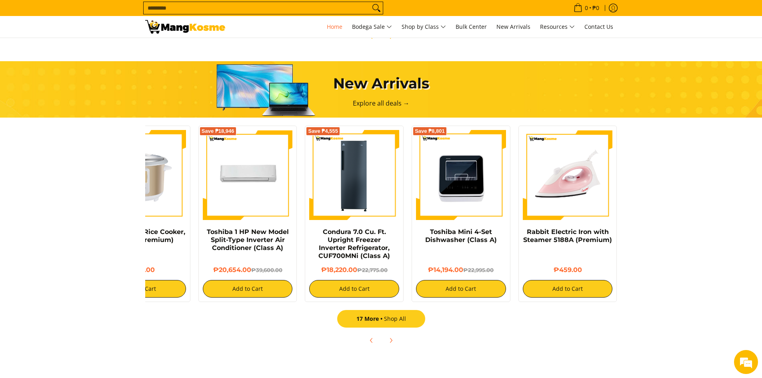 This screenshot has width=762, height=378. I want to click on button: Search, so click(376, 8).